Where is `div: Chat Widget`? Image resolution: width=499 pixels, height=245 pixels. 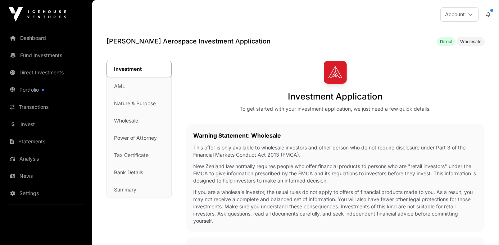
div: Chat Widget is located at coordinates (481, 228).